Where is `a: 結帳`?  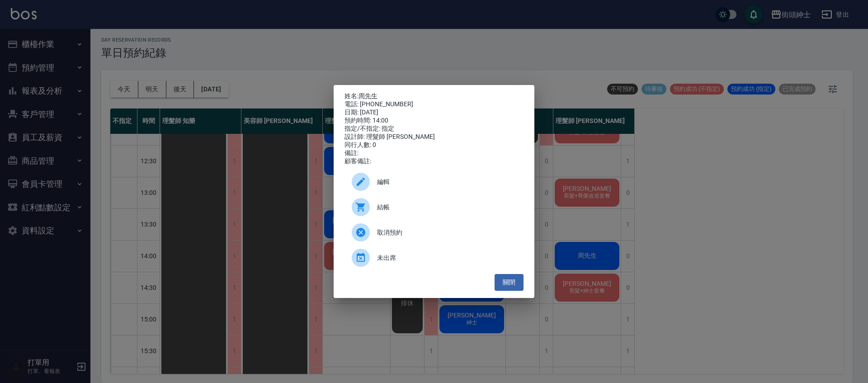
a: 結帳 is located at coordinates (434, 207).